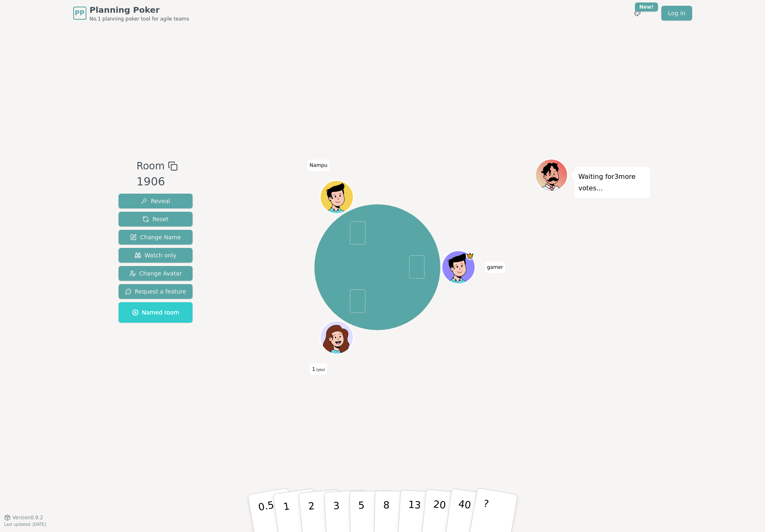 The width and height of the screenshot is (765, 532). Describe the element at coordinates (337, 338) in the screenshot. I see `button: Click to change your avatar` at that location.